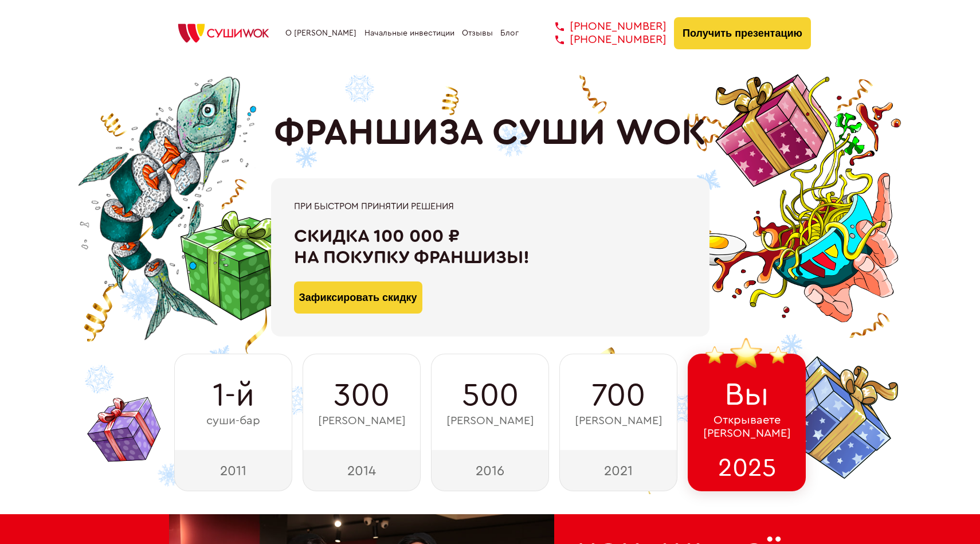 The width and height of the screenshot is (980, 544). I want to click on div: 2021, so click(618, 470).